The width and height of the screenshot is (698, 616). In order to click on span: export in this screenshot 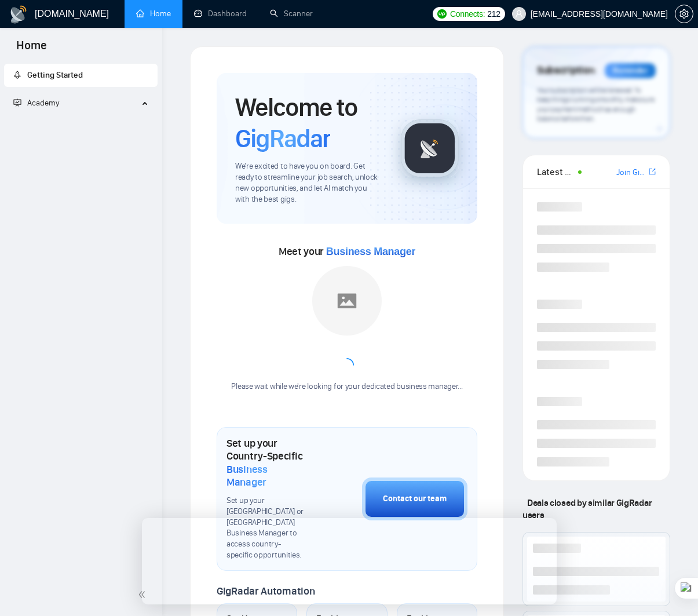, I will do `click(653, 172)`.